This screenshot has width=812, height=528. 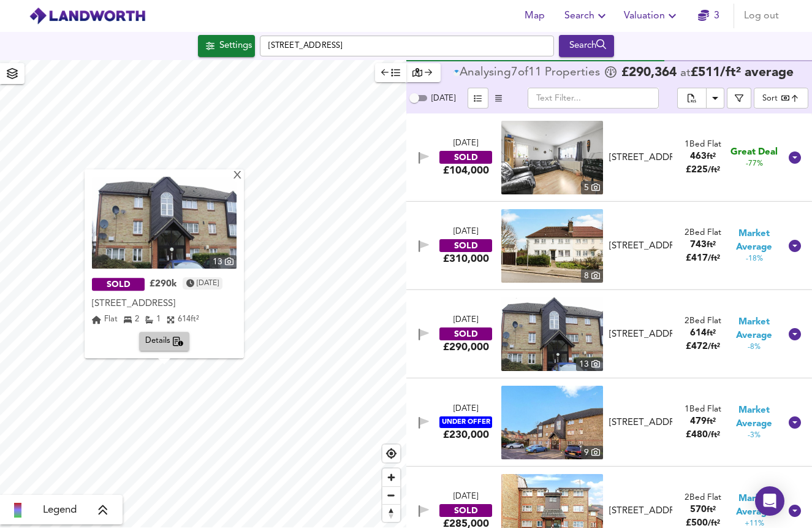 I want to click on div: Run Your Search, so click(x=587, y=46).